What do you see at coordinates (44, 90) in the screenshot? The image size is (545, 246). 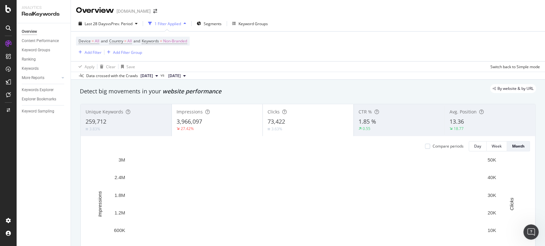 I see `a: Keywords Explorer` at bounding box center [44, 90].